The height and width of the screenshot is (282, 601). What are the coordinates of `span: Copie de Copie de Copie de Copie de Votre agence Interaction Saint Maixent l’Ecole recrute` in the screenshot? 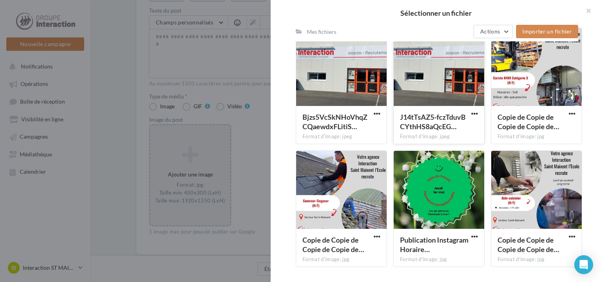 It's located at (528, 244).